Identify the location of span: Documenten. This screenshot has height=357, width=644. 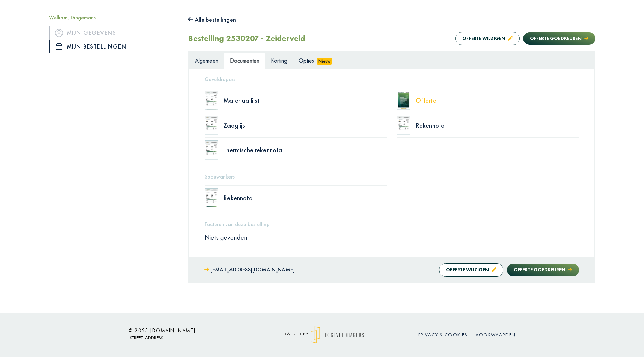
(244, 60).